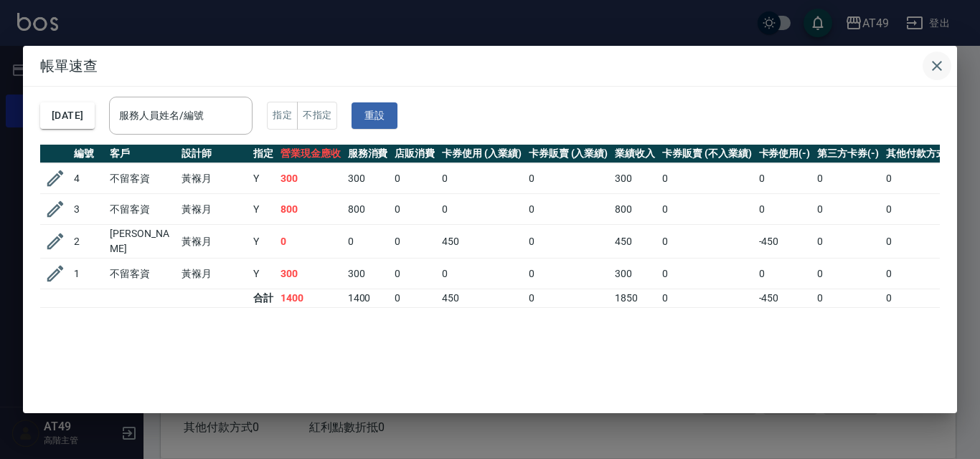  What do you see at coordinates (88, 242) in the screenshot?
I see `td: 2` at bounding box center [88, 242].